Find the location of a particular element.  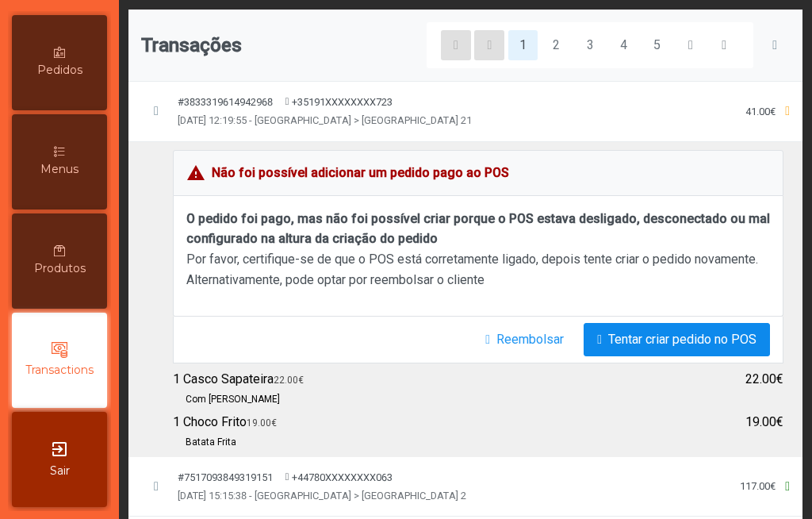

span: Reembolsar is located at coordinates (530, 340).